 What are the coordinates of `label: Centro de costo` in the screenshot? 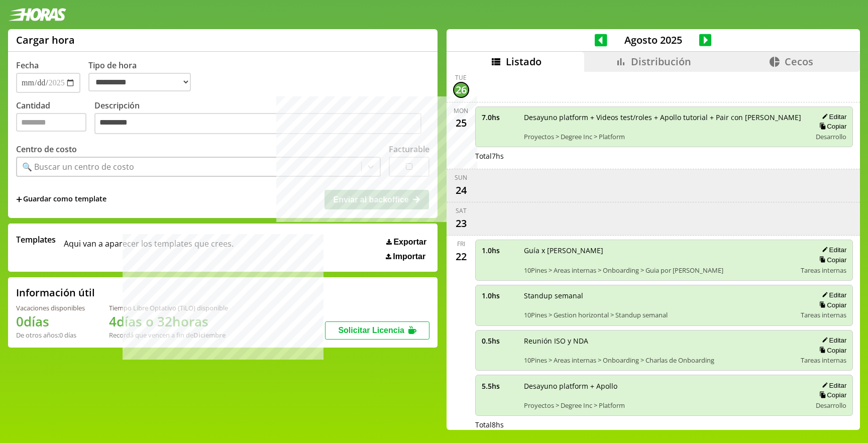 It's located at (46, 149).